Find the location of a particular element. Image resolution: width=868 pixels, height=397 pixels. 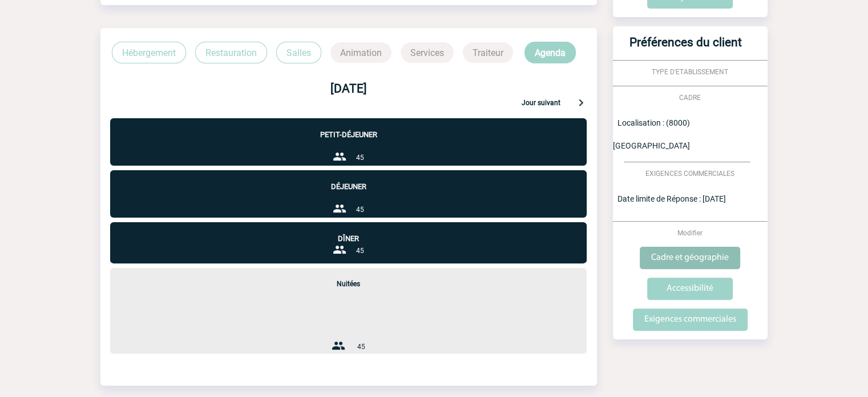

p: Animation is located at coordinates (361, 53).